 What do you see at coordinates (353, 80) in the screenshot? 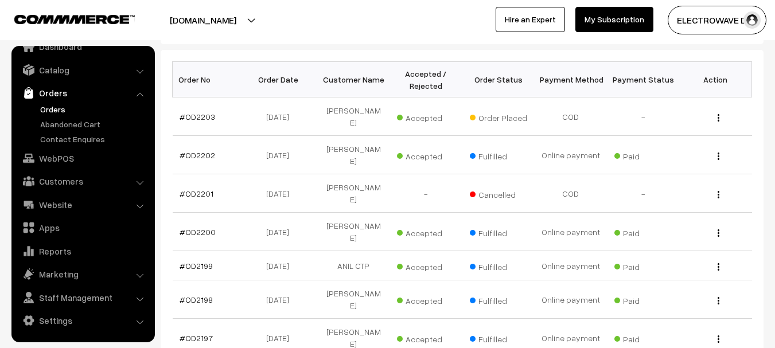
I see `th: Customer Name` at bounding box center [353, 80].